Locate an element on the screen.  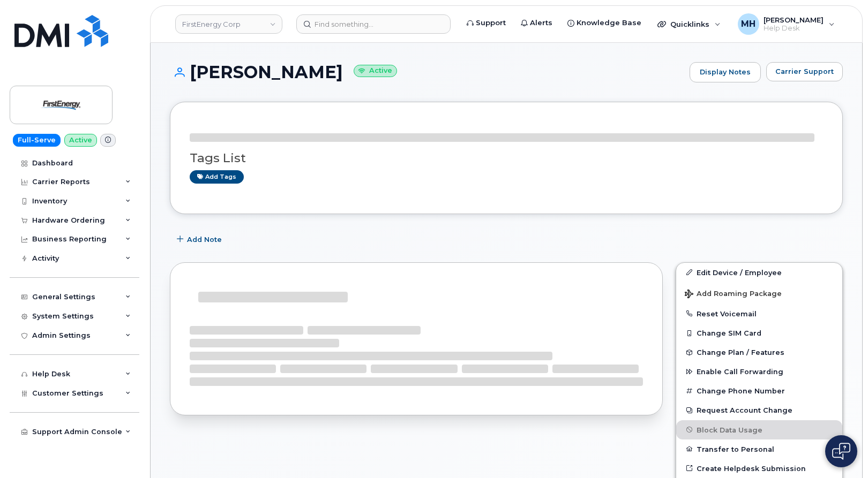
small: Active is located at coordinates (375, 71).